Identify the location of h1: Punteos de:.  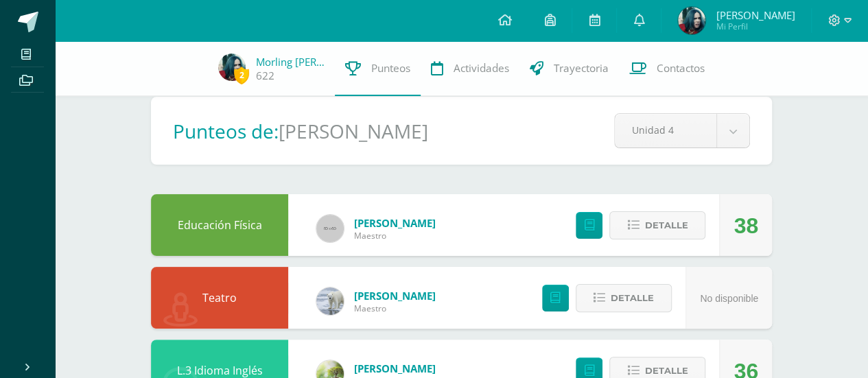
(226, 131).